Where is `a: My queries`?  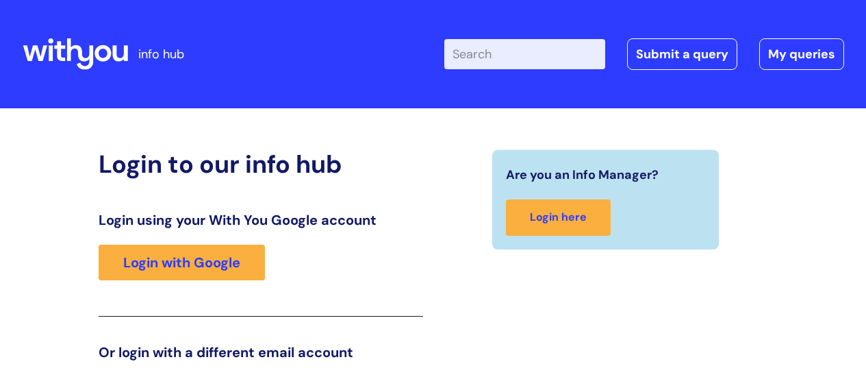
a: My queries is located at coordinates (802, 54).